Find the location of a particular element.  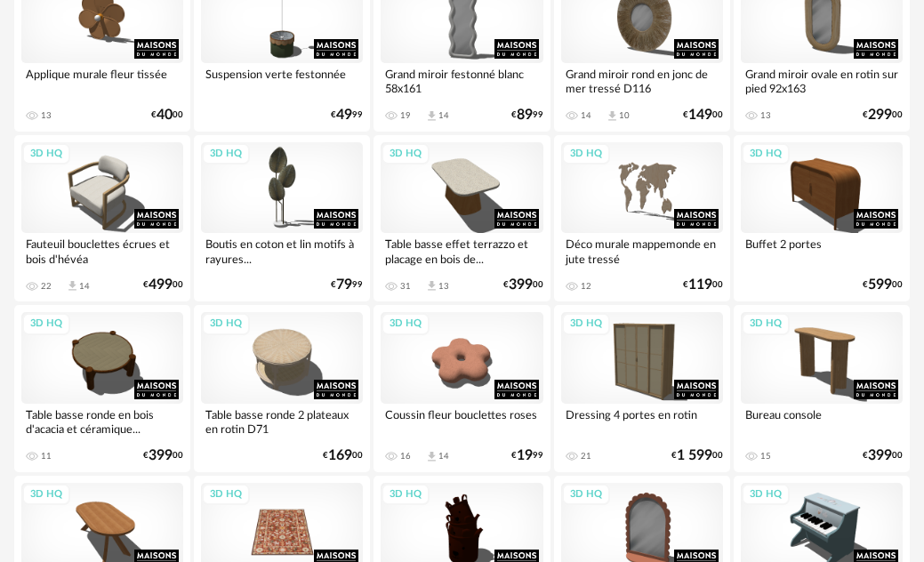

span: 79 is located at coordinates (345, 284).